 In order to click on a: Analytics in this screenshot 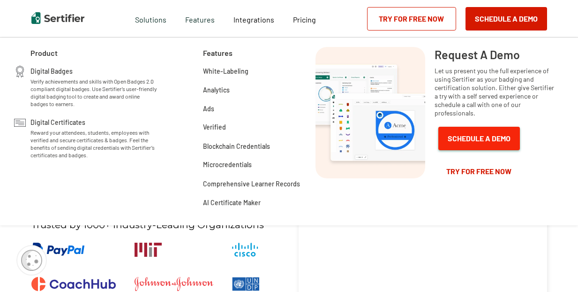, I will do `click(216, 89)`.